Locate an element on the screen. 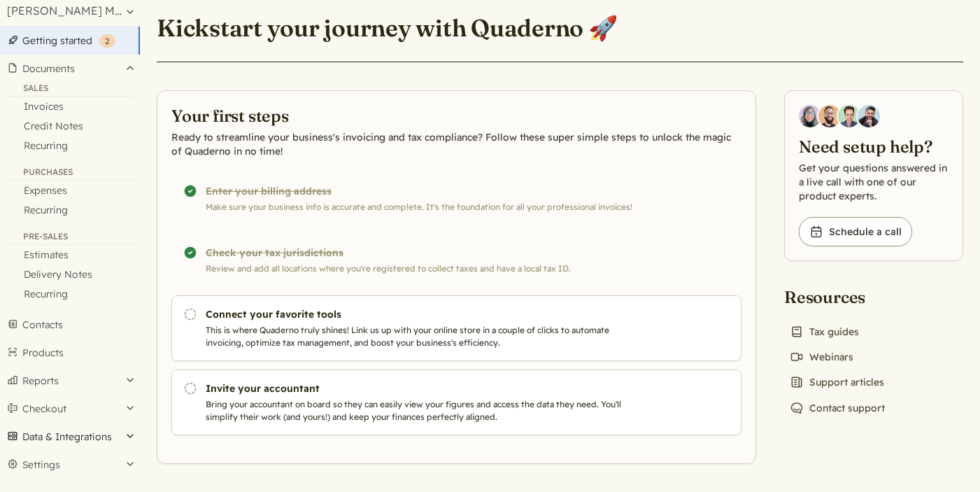 This screenshot has height=492, width=980. h3: Connect your favorite tools is located at coordinates (421, 314).